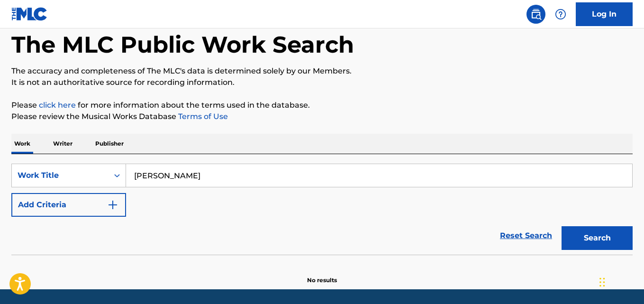  Describe the element at coordinates (63, 144) in the screenshot. I see `p: Writer` at that location.